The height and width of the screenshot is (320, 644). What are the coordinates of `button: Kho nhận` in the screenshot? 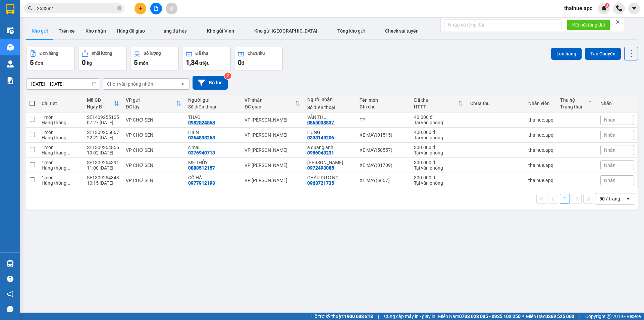 It's located at (96, 31).